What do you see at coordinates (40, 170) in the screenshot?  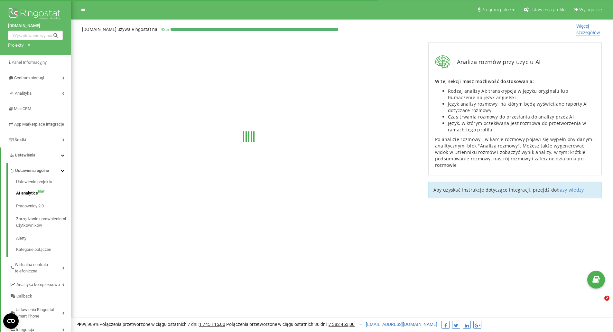 I see `a: Ustawienia ogólne` at bounding box center [40, 170].